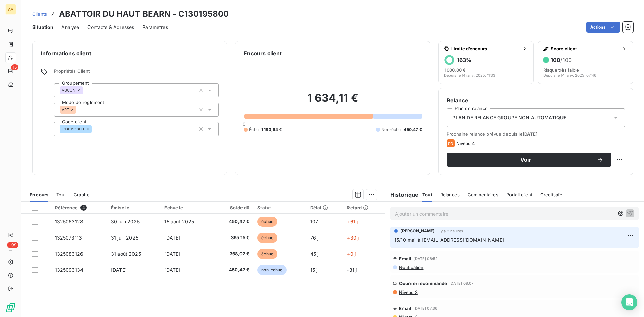 The height and width of the screenshot is (317, 644). I want to click on span: Creditsafe, so click(551, 195).